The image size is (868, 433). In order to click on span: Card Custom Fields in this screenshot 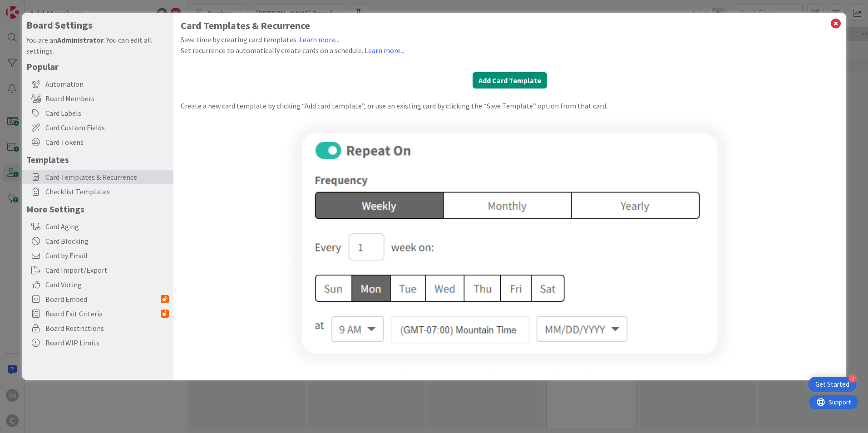, I will do `click(107, 128)`.